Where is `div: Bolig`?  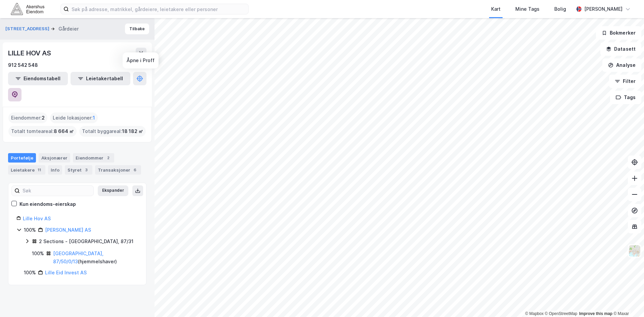
div: Bolig is located at coordinates (560, 9).